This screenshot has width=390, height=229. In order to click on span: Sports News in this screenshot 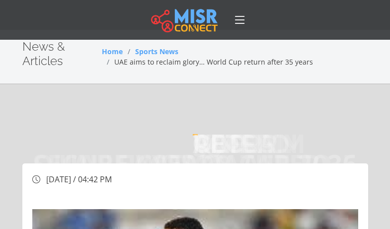, I will do `click(157, 51)`.